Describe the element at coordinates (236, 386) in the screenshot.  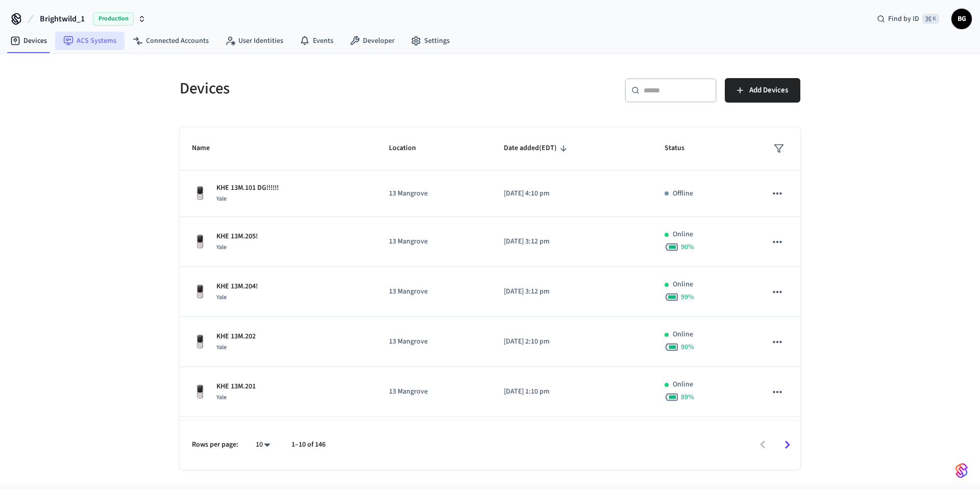
I see `p: KHE 13M.201` at that location.